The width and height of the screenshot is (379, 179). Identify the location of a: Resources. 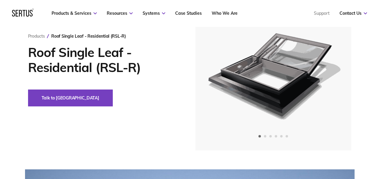
(120, 13).